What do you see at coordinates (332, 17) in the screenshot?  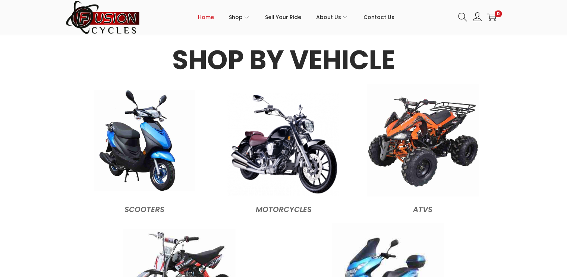 I see `a: About Us` at bounding box center [332, 17].